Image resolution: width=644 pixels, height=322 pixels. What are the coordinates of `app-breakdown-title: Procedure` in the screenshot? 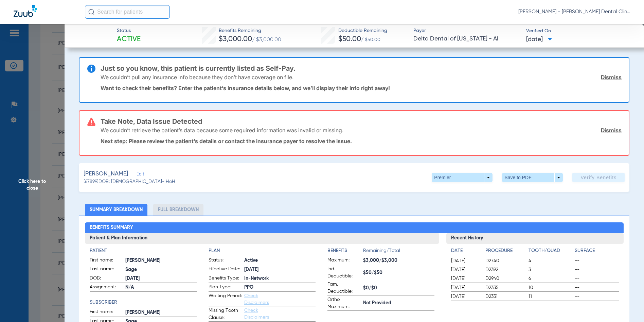 It's located at (506, 251).